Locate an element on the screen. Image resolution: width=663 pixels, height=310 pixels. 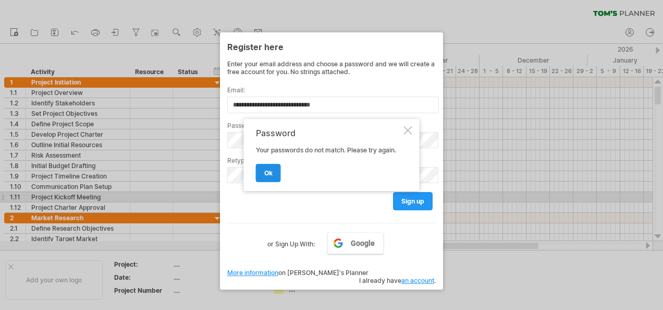
a: ok is located at coordinates (268, 173).